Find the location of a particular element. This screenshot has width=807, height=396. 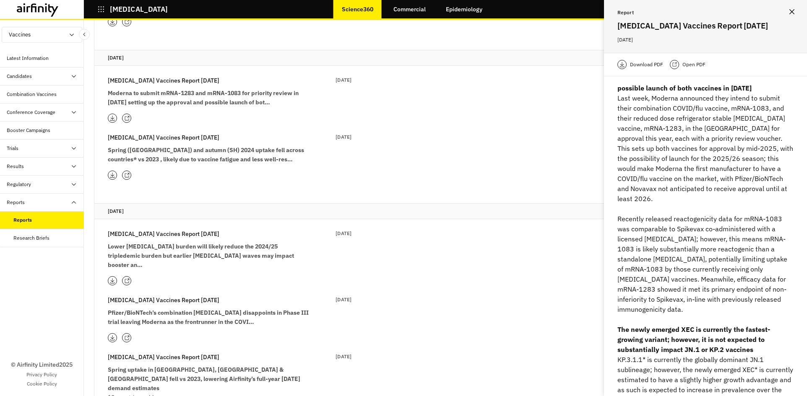

p: © Airfinity Limited 2025 is located at coordinates (42, 365).